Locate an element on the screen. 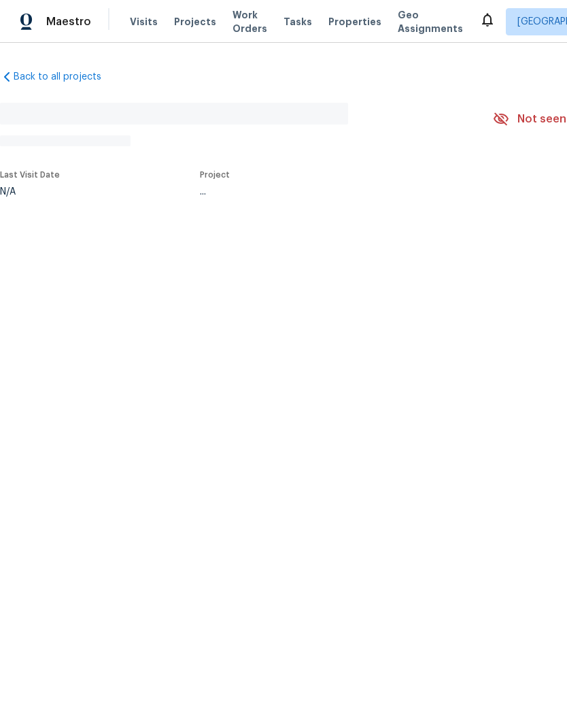 This screenshot has width=567, height=728. span: Maestro is located at coordinates (69, 22).